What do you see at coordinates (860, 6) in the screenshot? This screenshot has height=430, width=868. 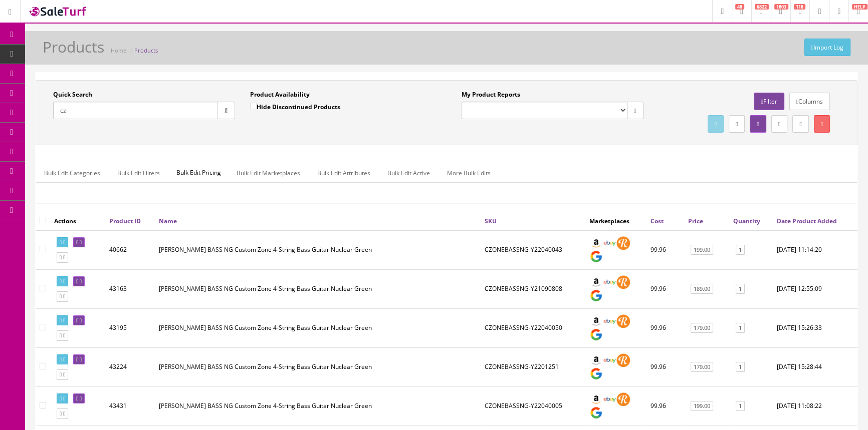 I see `span: HELP` at bounding box center [860, 6].